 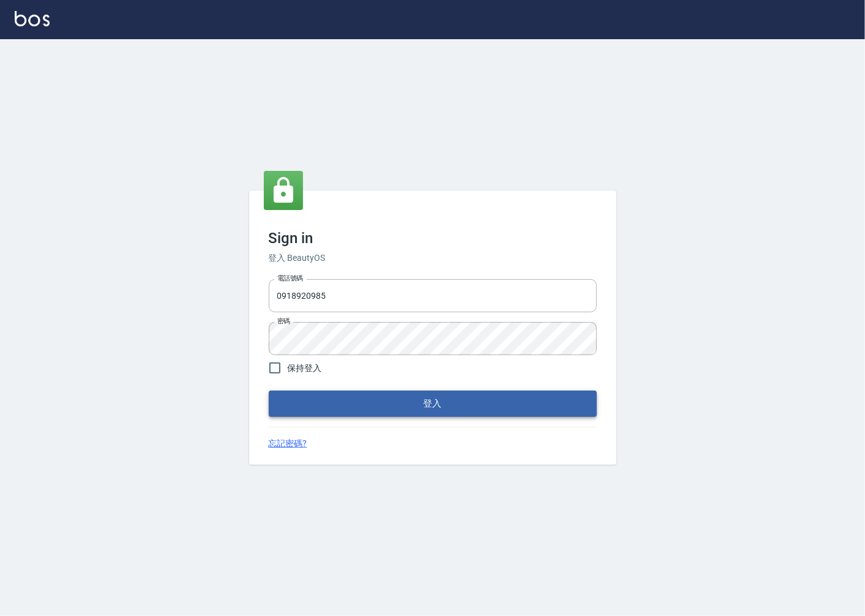 I want to click on span: 保持登入, so click(x=305, y=368).